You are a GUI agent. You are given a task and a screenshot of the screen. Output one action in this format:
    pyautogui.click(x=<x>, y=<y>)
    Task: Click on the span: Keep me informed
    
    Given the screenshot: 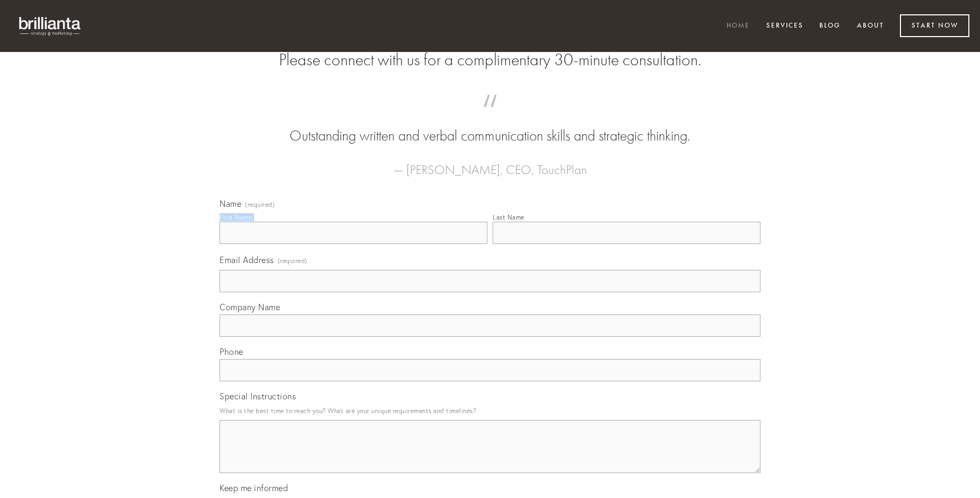 What is the action you would take?
    pyautogui.click(x=254, y=488)
    